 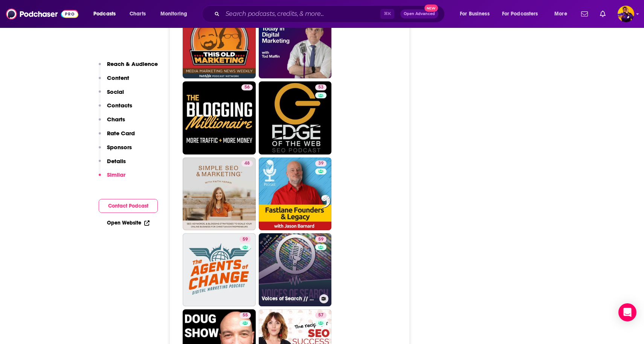 What do you see at coordinates (112, 123) in the screenshot?
I see `button: Charts` at bounding box center [112, 123].